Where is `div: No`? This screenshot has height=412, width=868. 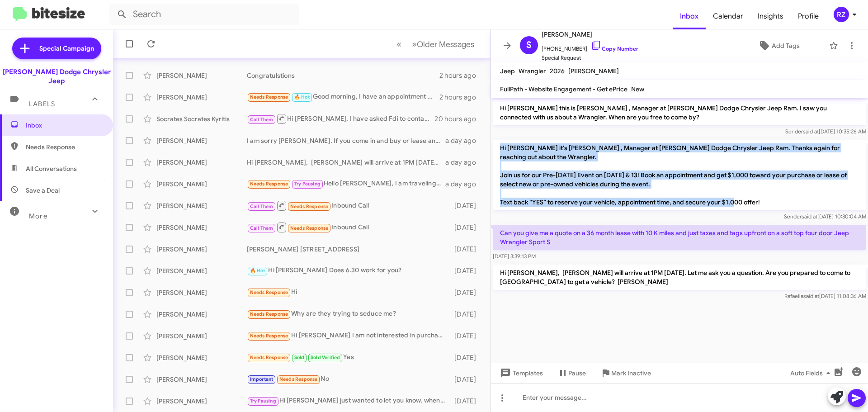
div: No is located at coordinates (348, 379).